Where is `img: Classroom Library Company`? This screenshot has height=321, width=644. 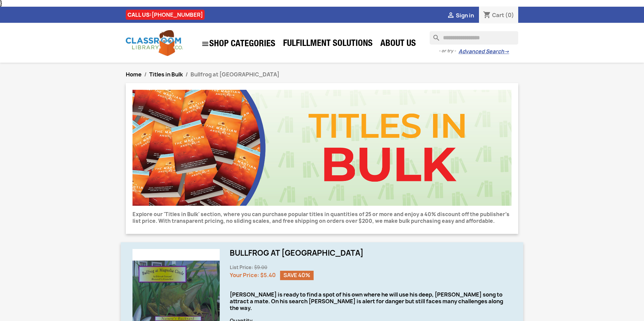
img: Classroom Library Company is located at coordinates (154, 43).